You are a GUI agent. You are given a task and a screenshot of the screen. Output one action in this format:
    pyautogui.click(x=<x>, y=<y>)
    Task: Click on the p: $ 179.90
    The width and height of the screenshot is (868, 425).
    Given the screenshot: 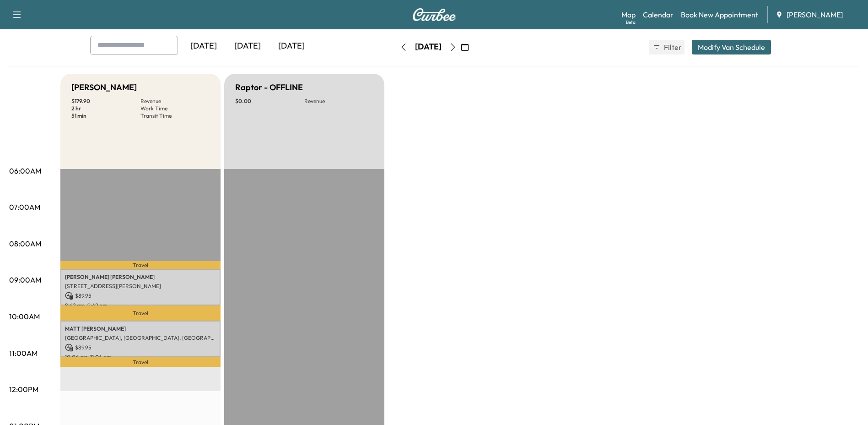 What is the action you would take?
    pyautogui.click(x=106, y=101)
    